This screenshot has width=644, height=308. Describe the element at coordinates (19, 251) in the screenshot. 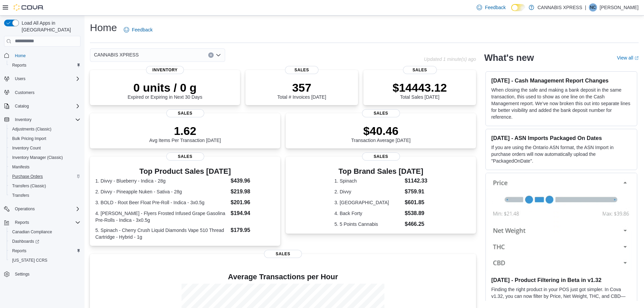

I see `a: Reports` at that location.